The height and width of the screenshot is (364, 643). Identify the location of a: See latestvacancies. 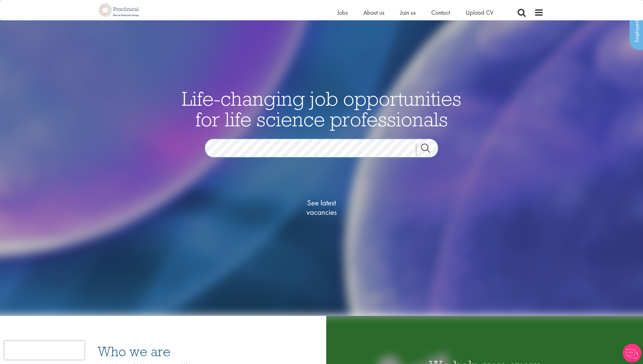
(321, 207).